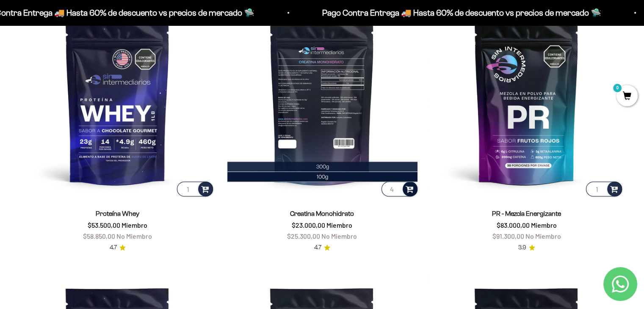  What do you see at coordinates (513, 225) in the screenshot?
I see `span: $83.000,00` at bounding box center [513, 225].